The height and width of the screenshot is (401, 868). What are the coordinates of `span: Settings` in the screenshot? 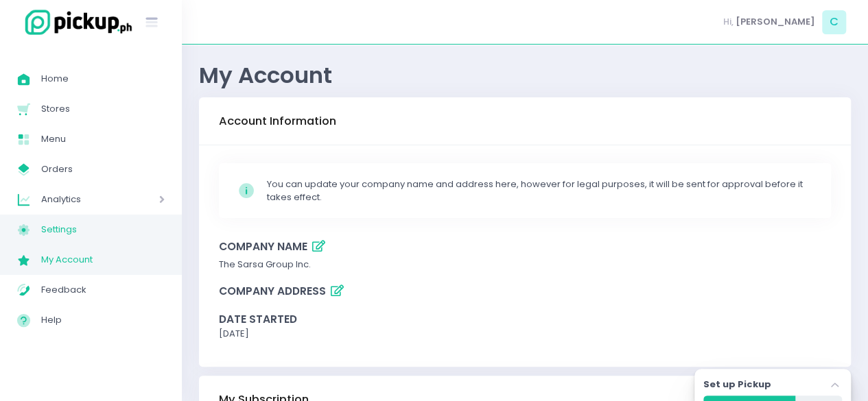 It's located at (103, 229).